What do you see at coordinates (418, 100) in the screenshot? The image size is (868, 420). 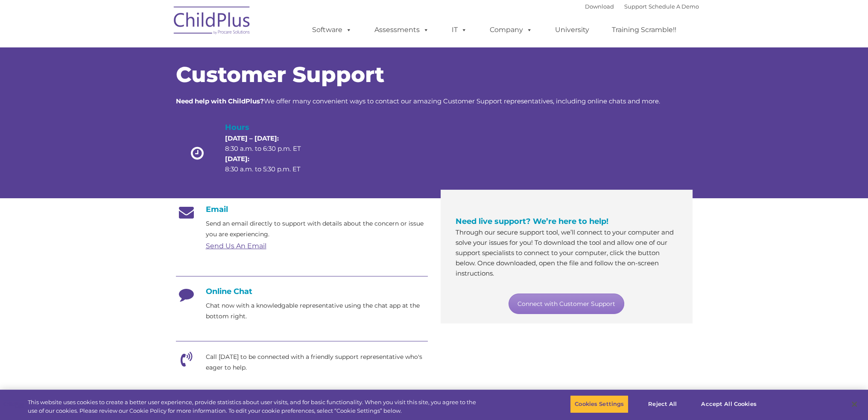 I see `span: We offer many convenient ways to contact our amazing Customer Support representatives, including ...` at bounding box center [418, 100].